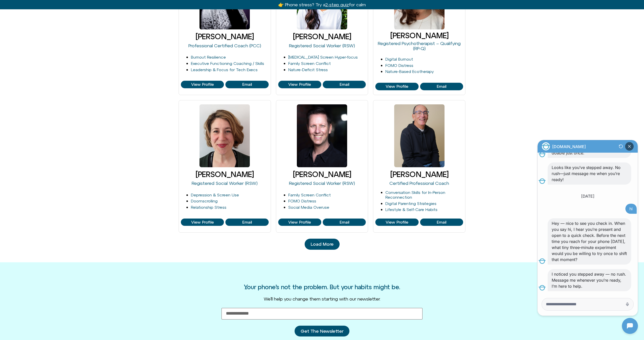 This screenshot has height=340, width=644. Describe the element at coordinates (52, 140) in the screenshot. I see `p: I noticed you stepped away — no rush. Message me whenever you’re ready, I’m here to help.` at that location.